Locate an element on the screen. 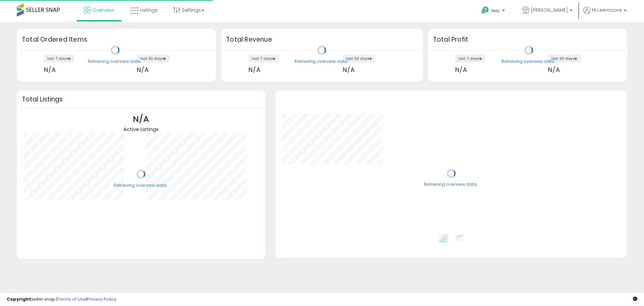  a: Terms of Use is located at coordinates (72, 299).